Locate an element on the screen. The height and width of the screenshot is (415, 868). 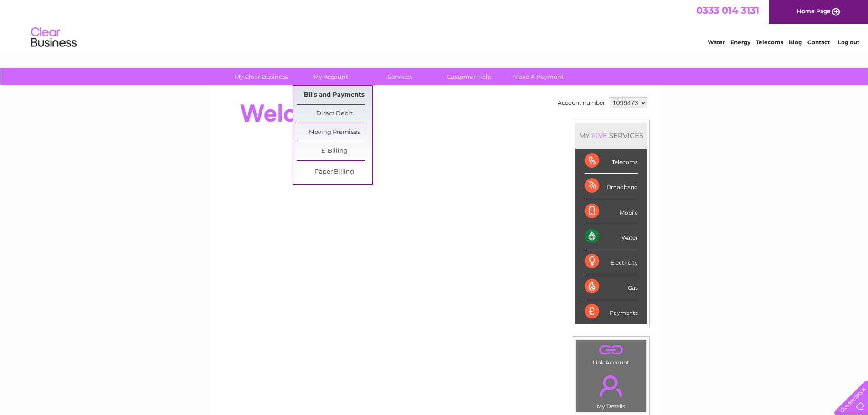
a: Contact is located at coordinates (818, 42).